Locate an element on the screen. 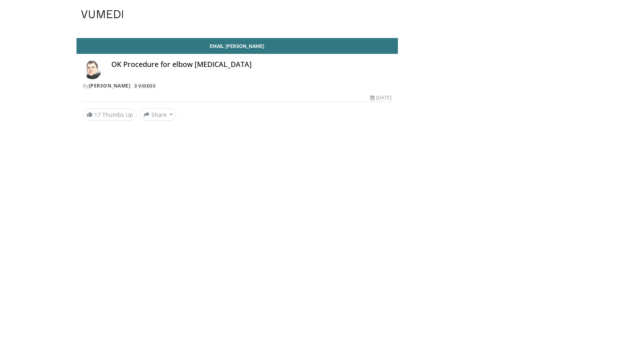 This screenshot has height=356, width=644. span: 17 is located at coordinates (98, 115).